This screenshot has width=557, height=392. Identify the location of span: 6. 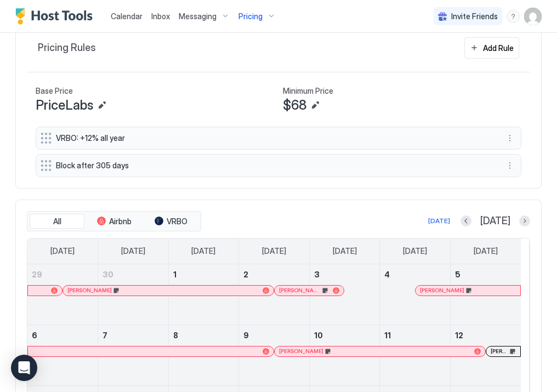
(34, 335).